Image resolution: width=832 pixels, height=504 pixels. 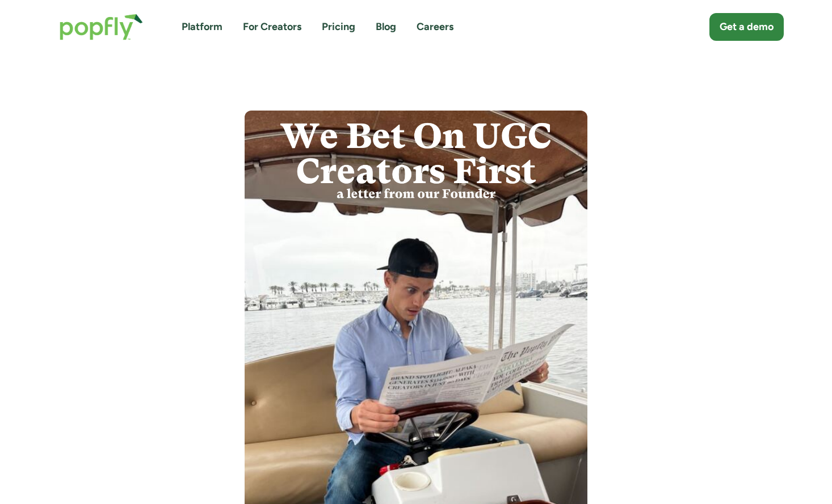 What do you see at coordinates (434, 27) in the screenshot?
I see `a: Careers` at bounding box center [434, 27].